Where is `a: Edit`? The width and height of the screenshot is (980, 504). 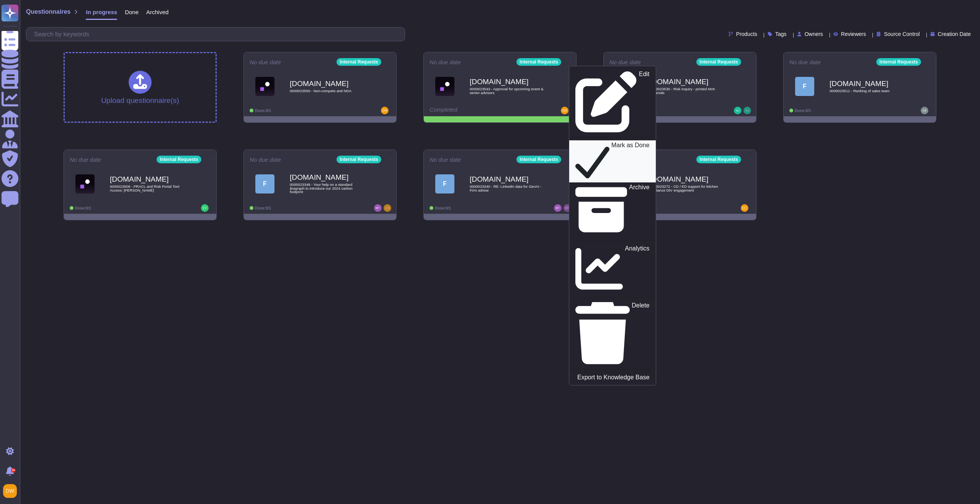
a: Edit is located at coordinates (613, 102).